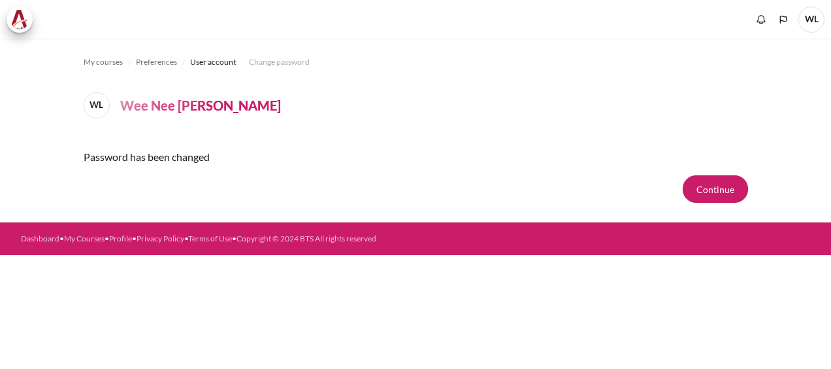 The height and width of the screenshot is (369, 831). What do you see at coordinates (103, 62) in the screenshot?
I see `a: My courses` at bounding box center [103, 62].